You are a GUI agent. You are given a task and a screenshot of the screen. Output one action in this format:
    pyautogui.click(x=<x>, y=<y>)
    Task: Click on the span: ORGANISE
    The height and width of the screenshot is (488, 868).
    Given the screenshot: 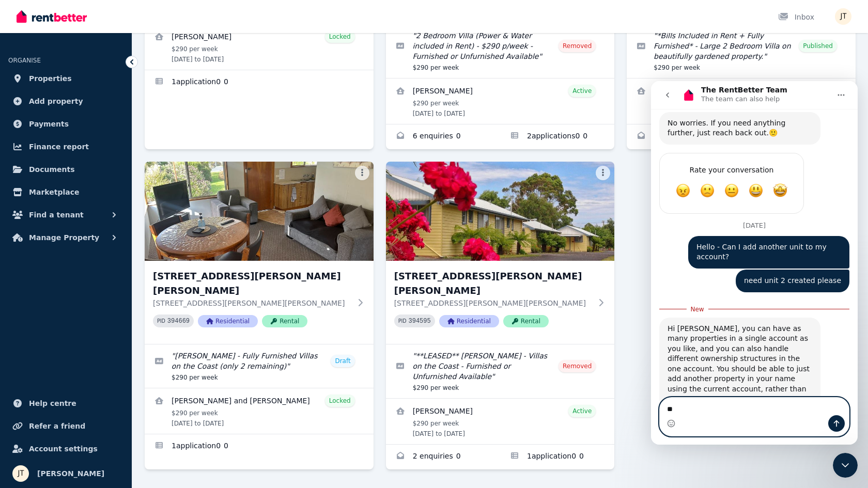 What is the action you would take?
    pyautogui.click(x=24, y=61)
    